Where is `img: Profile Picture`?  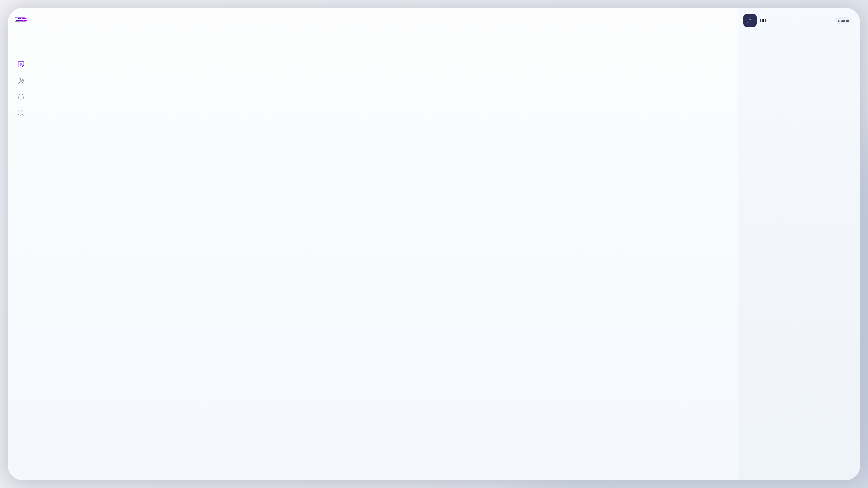 img: Profile Picture is located at coordinates (749, 20).